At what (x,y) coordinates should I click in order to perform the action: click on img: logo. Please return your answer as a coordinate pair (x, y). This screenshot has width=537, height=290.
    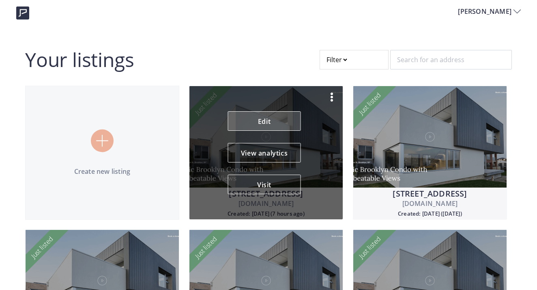
    Looking at the image, I should click on (23, 13).